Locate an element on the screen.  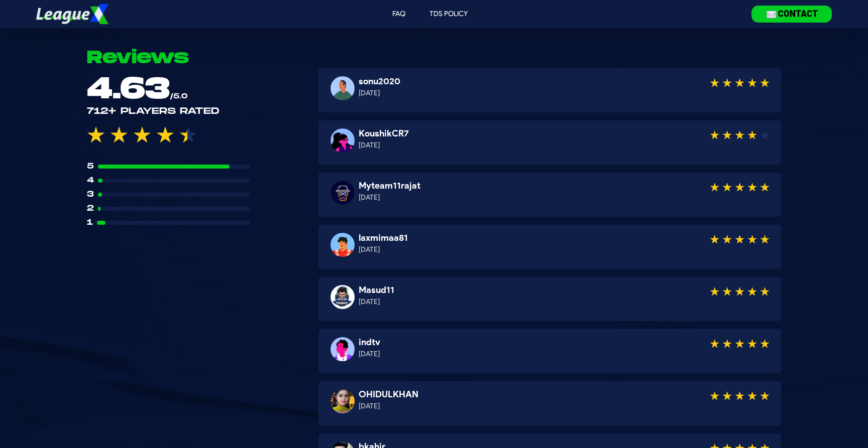
div: FAQ is located at coordinates (399, 14).